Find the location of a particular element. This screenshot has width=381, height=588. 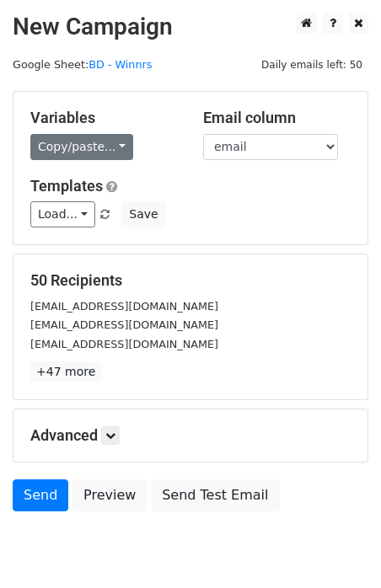

a: +47 more is located at coordinates (66, 372).